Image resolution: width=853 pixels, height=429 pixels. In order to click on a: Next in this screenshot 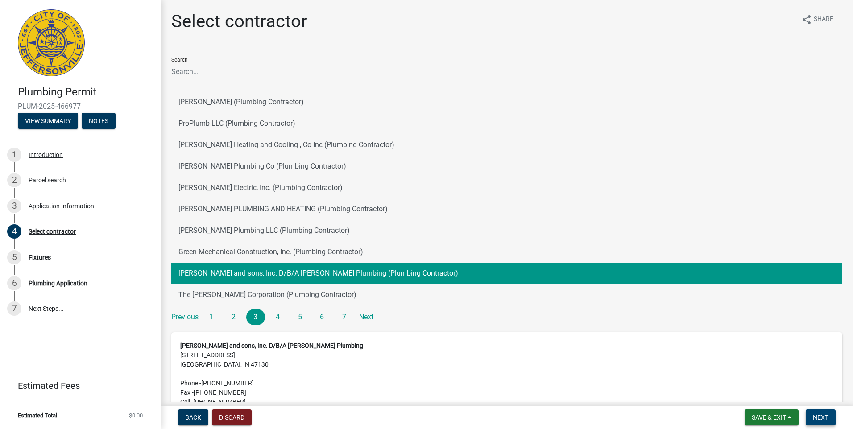, I will do `click(366, 317)`.